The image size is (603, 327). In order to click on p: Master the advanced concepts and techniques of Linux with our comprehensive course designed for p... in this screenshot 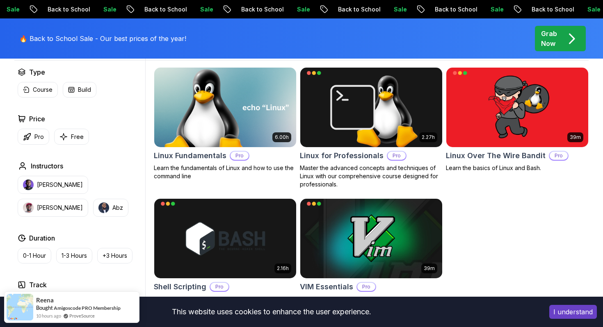, I will do `click(371, 176)`.